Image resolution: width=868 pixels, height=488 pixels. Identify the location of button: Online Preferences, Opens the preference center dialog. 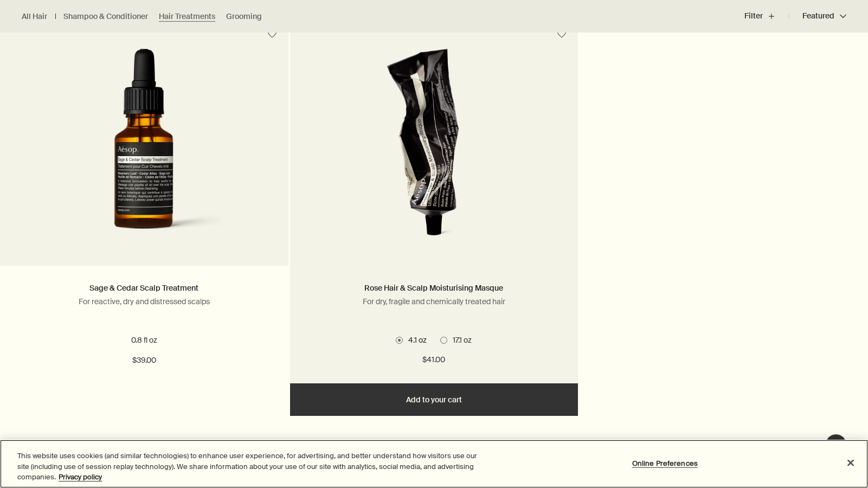
(664, 463).